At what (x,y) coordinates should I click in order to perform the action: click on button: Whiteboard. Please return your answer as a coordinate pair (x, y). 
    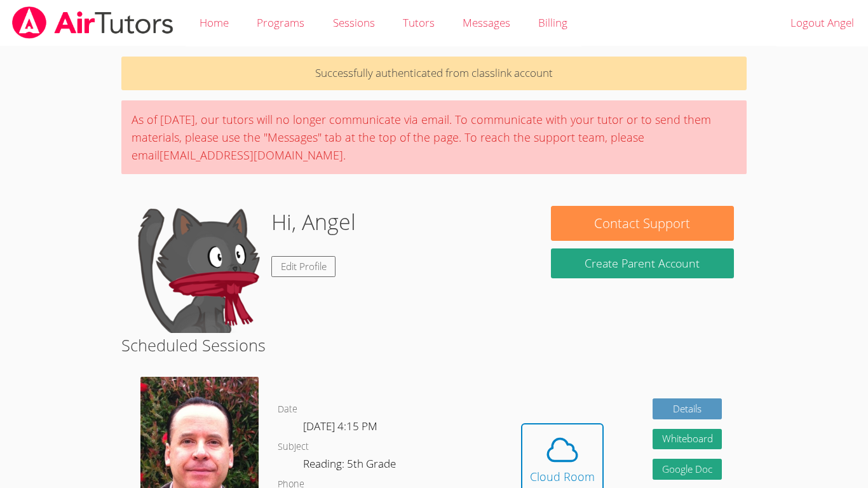
    Looking at the image, I should click on (688, 439).